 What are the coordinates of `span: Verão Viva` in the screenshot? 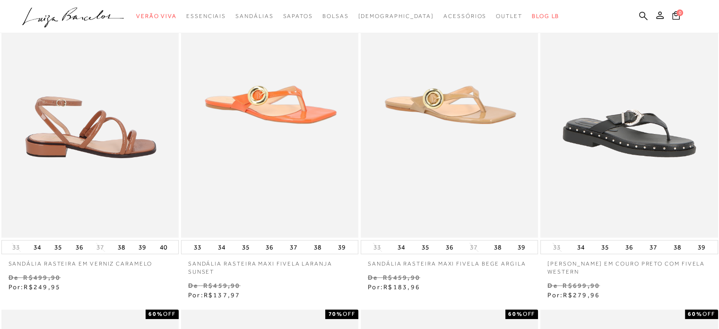 It's located at (157, 16).